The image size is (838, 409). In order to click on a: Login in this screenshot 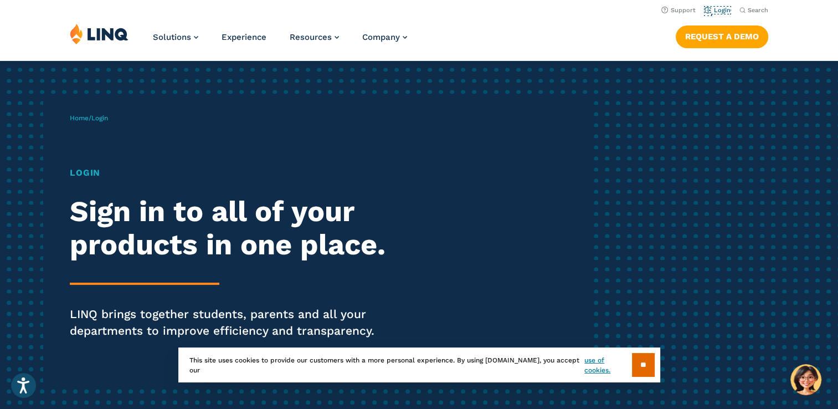, I will do `click(717, 10)`.